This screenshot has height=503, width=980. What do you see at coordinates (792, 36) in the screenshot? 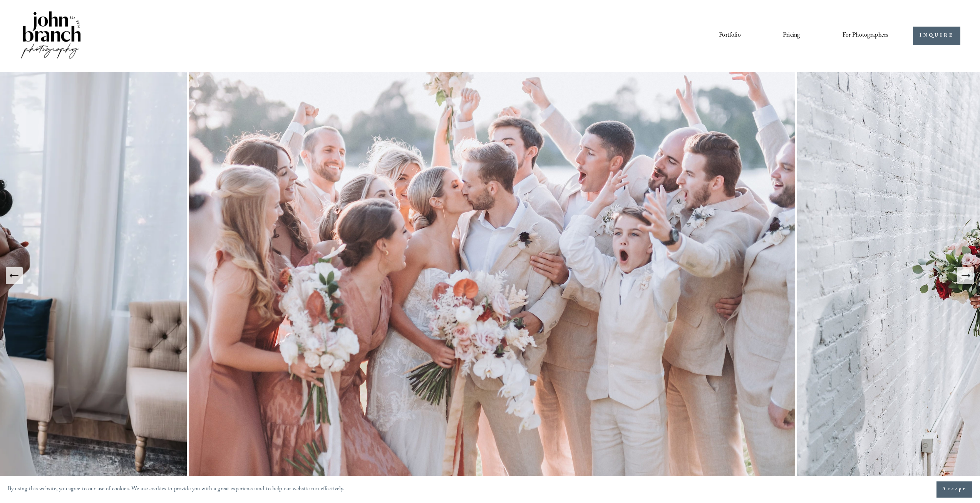
I see `a: Pricing` at bounding box center [792, 36].